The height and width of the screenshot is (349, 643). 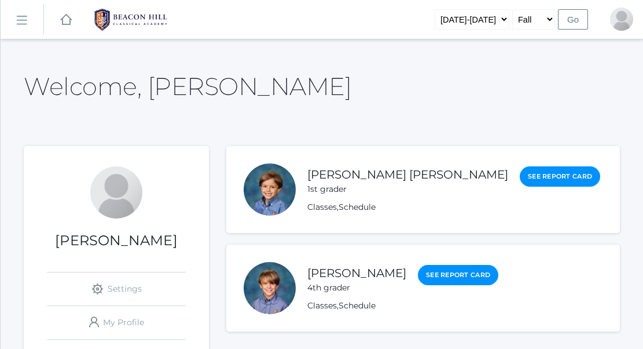 What do you see at coordinates (131, 20) in the screenshot?
I see `img: BHCALogos-05-308ed15e86a5a0abce9b8dd61676a3503ac9727e845dece92d48e8588c001991.png` at bounding box center [131, 20].